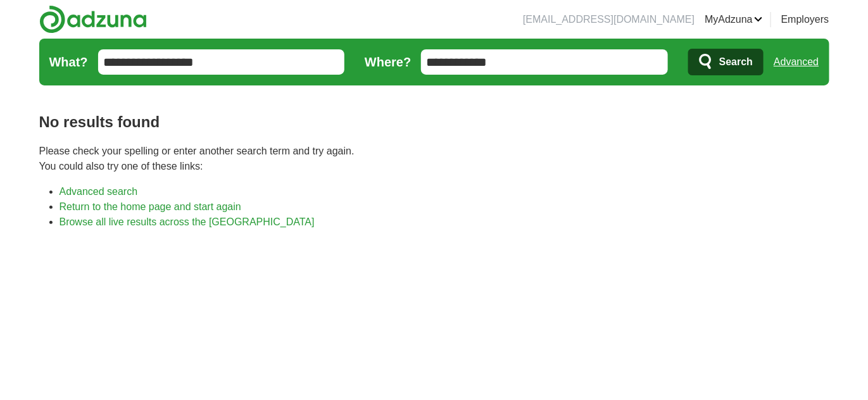  I want to click on label: Where?, so click(387, 62).